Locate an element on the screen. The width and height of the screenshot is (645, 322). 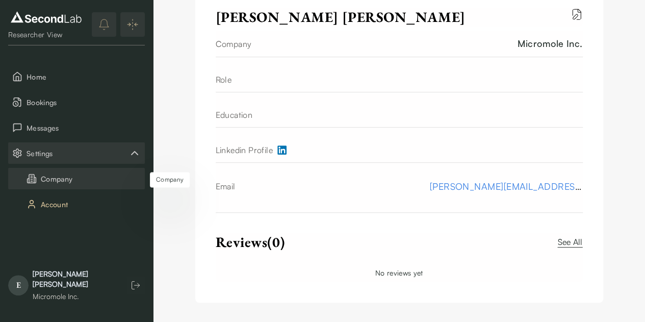
span: Messages is located at coordinates (84, 127).